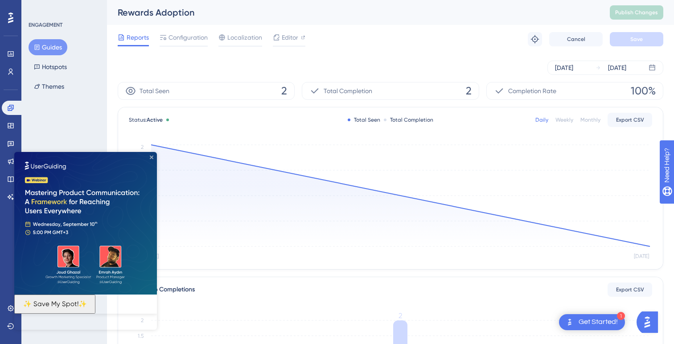 This screenshot has width=674, height=344. What do you see at coordinates (364, 120) in the screenshot?
I see `div: Total Seen` at bounding box center [364, 120].